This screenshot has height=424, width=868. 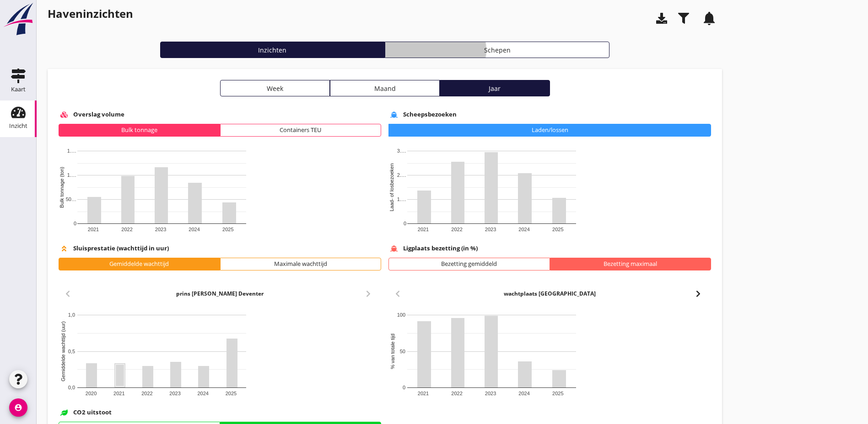 What do you see at coordinates (549, 130) in the screenshot?
I see `div: Laden/lossen` at bounding box center [549, 130].